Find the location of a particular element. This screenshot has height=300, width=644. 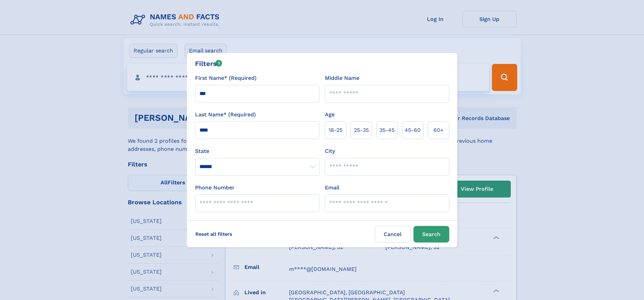

span: 35‑45 is located at coordinates (387, 130).